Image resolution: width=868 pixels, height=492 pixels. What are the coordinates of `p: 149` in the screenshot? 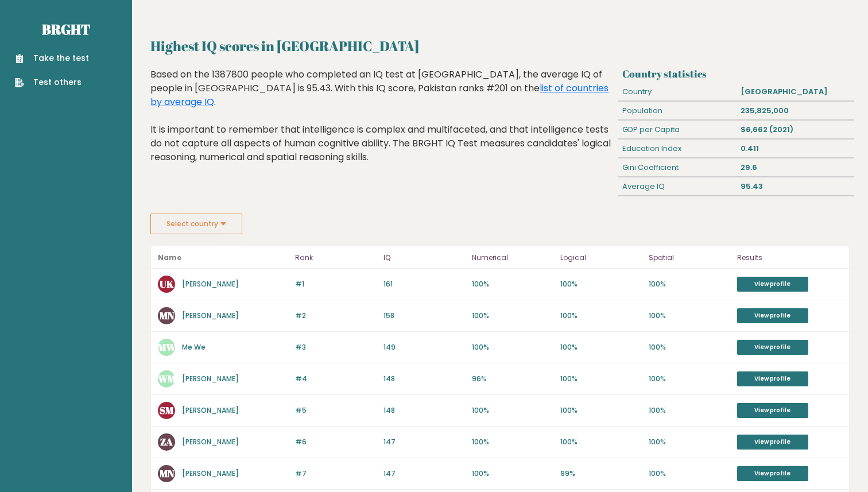 It's located at (424, 347).